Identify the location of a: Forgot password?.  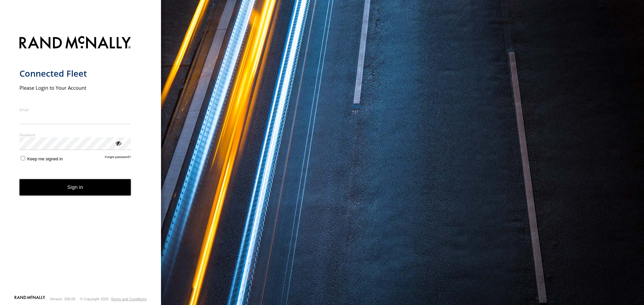
(118, 158).